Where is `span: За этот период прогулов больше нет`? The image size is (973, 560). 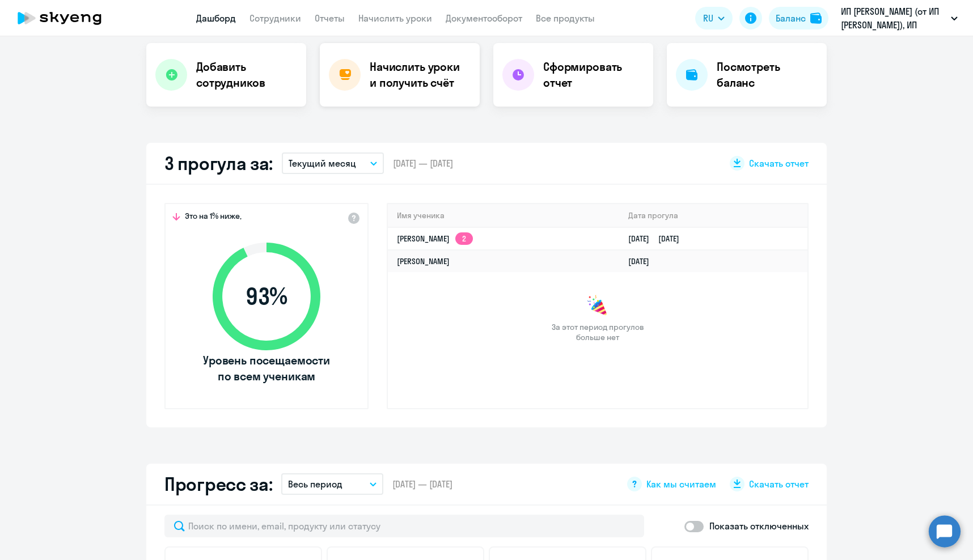 span: За этот период прогулов больше нет is located at coordinates (597, 332).